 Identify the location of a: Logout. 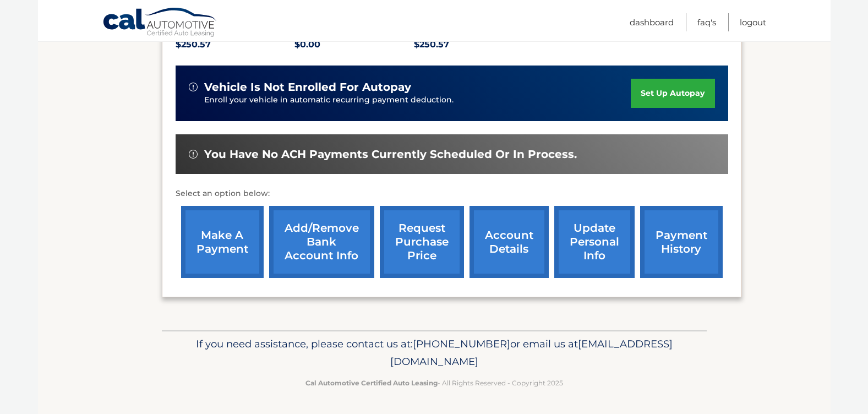
(753, 22).